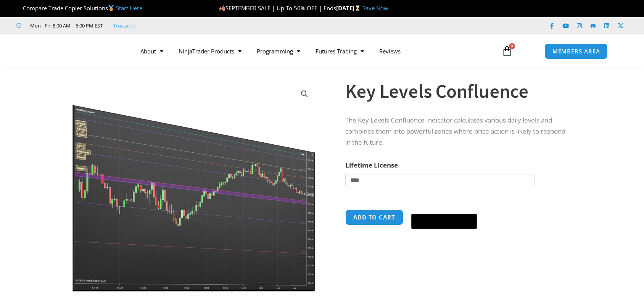 The width and height of the screenshot is (644, 300). What do you see at coordinates (507, 51) in the screenshot?
I see `a: 0` at bounding box center [507, 51].